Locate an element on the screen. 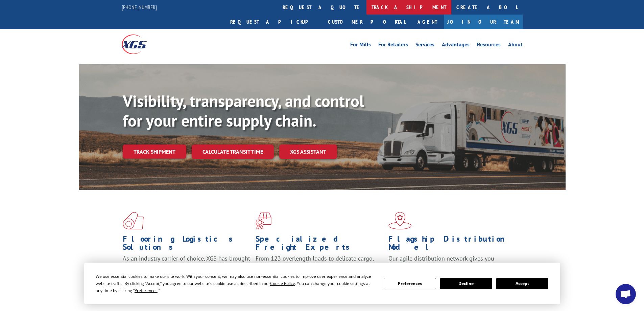 This screenshot has height=311, width=644. span: Our agile distribution network gives you nationwide inventory management on demand. is located at coordinates (451, 262).